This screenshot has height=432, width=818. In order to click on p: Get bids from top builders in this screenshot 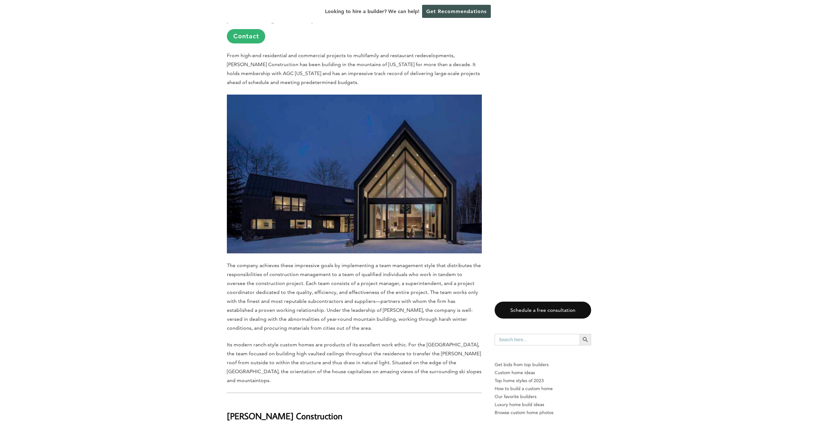, I will do `click(543, 364)`.